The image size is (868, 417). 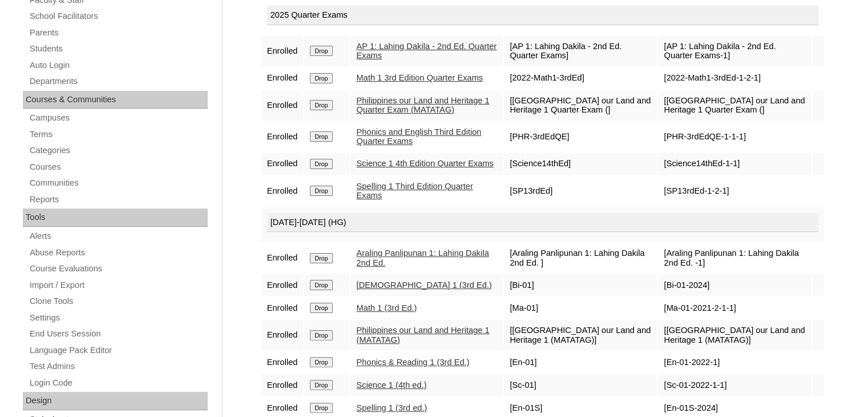 I want to click on td: [PHR-3rdEdQE-1-1-1], so click(x=734, y=137).